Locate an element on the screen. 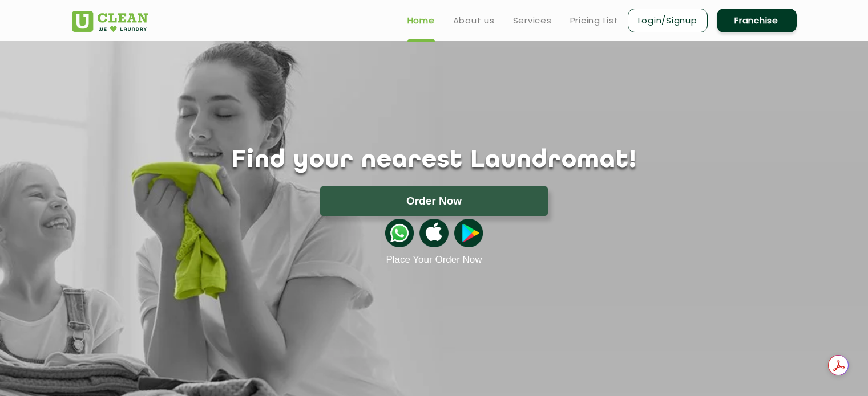 The image size is (868, 396). a: Place Your Order Now is located at coordinates (434, 260).